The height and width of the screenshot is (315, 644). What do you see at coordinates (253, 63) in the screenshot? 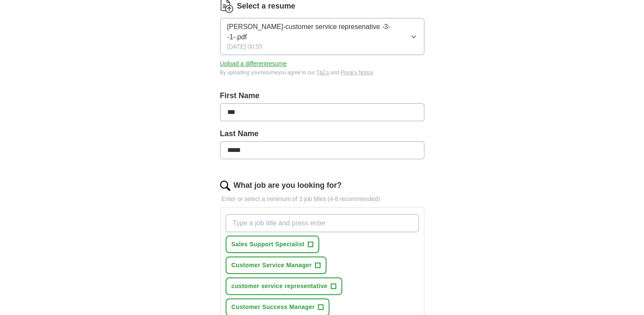
I see `button: Upload a differentresume` at bounding box center [253, 63].